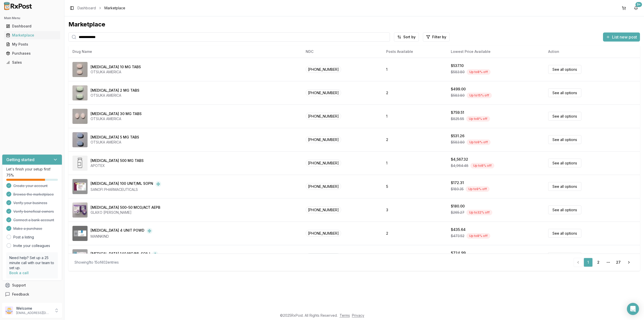 Image resolution: width=644 pixels, height=320 pixels. I want to click on a: Invite your colleagues, so click(32, 245).